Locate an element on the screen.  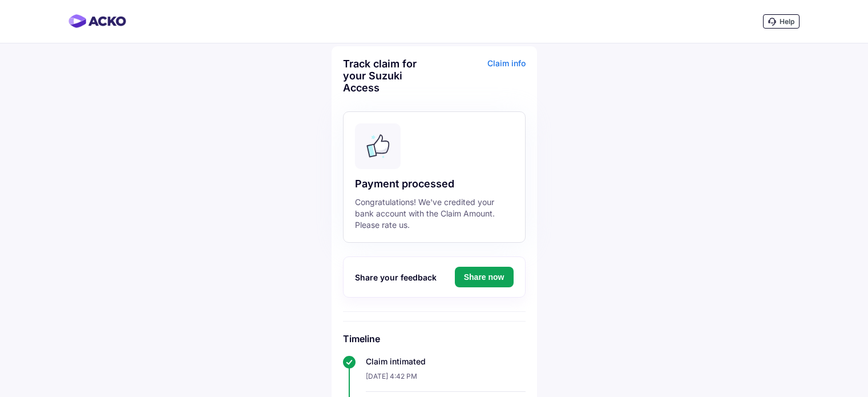
div: Congratulations! We've credited your bank account with the Claim Amount. Please rate us. is located at coordinates (434, 214).